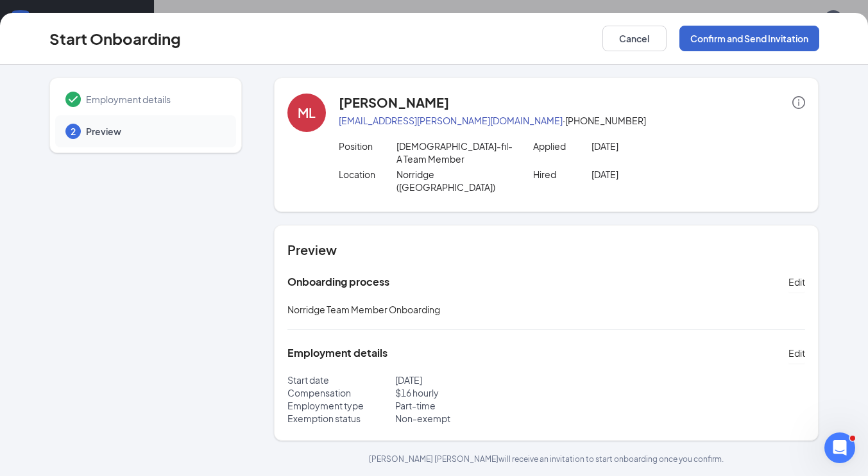 This screenshot has height=476, width=868. What do you see at coordinates (471, 419) in the screenshot?
I see `p: Non-exempt` at bounding box center [471, 419].